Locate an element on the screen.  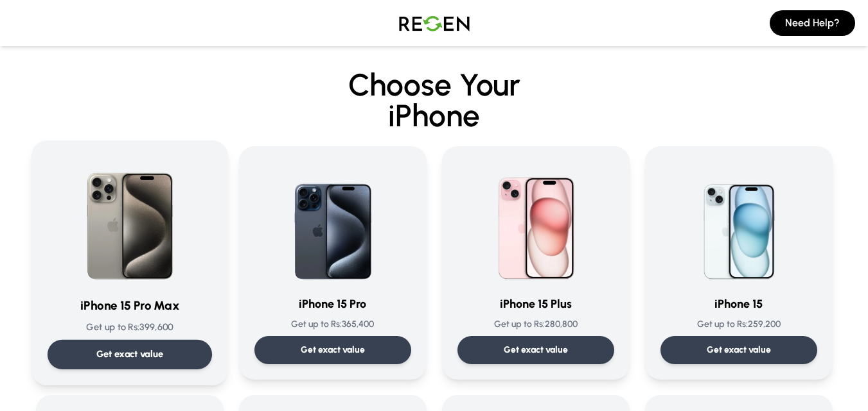
h3: iPhone 15 Plus is located at coordinates (536, 304).